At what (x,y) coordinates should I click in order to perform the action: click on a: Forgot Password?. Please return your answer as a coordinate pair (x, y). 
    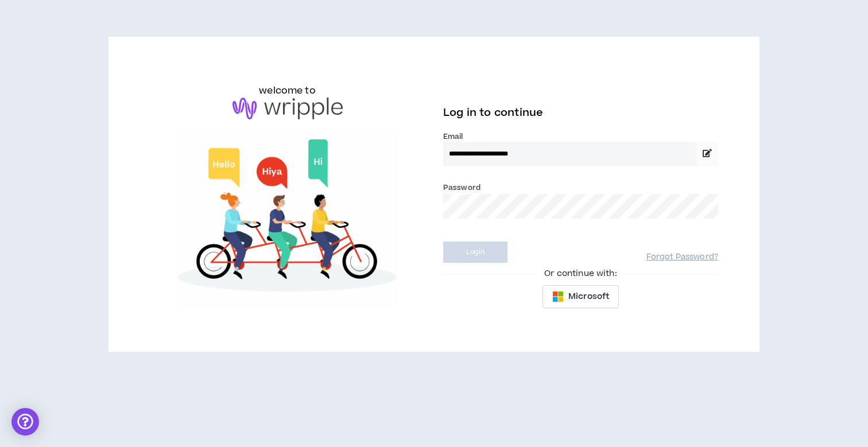
    Looking at the image, I should click on (682, 257).